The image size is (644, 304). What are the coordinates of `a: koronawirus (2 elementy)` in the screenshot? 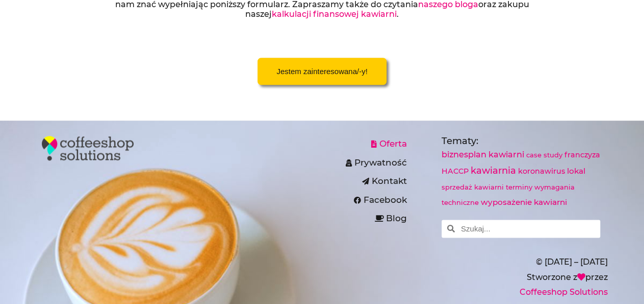 It's located at (541, 171).